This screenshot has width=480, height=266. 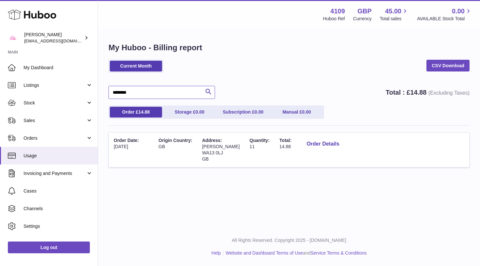 I want to click on a: 45.00 Total sales, so click(x=394, y=14).